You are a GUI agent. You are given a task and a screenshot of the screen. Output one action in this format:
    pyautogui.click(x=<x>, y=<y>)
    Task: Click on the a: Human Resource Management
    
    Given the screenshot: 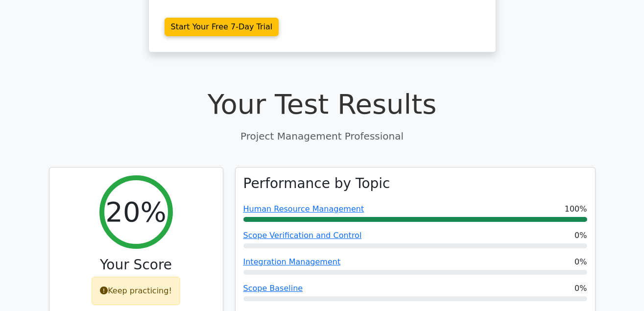 What is the action you would take?
    pyautogui.click(x=304, y=209)
    